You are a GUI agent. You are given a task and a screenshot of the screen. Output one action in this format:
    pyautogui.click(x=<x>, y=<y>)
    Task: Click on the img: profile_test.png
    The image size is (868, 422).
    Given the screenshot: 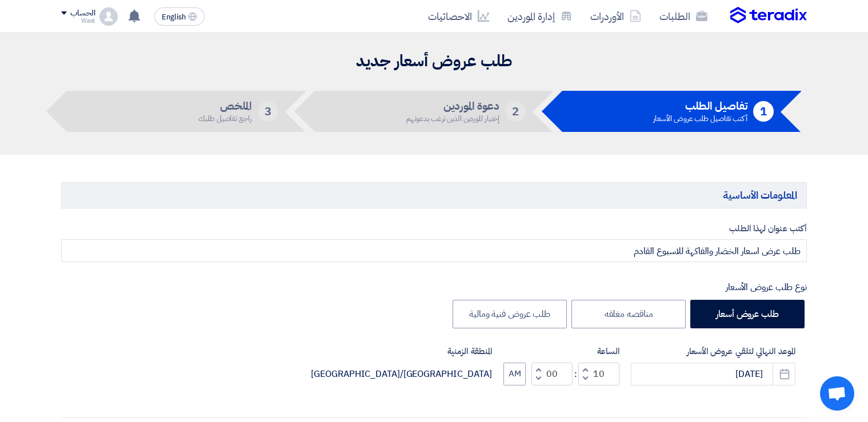 What is the action you would take?
    pyautogui.click(x=108, y=17)
    